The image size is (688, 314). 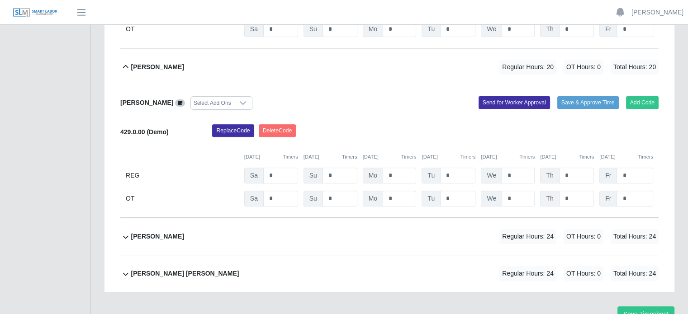 What do you see at coordinates (35, 13) in the screenshot?
I see `img: SLM Logo` at bounding box center [35, 13].